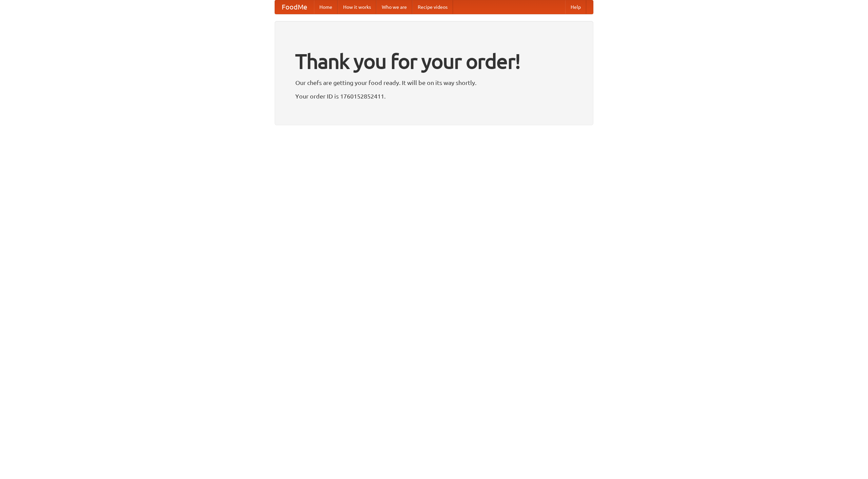  What do you see at coordinates (432, 7) in the screenshot?
I see `a: Recipe videos` at bounding box center [432, 7].